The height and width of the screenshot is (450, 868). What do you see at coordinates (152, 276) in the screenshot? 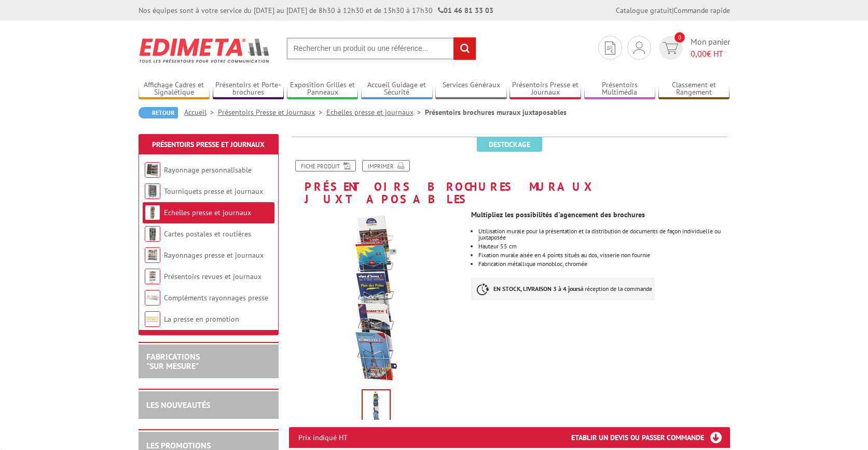
I see `img: Présentoirs revues et journaux` at bounding box center [152, 276].